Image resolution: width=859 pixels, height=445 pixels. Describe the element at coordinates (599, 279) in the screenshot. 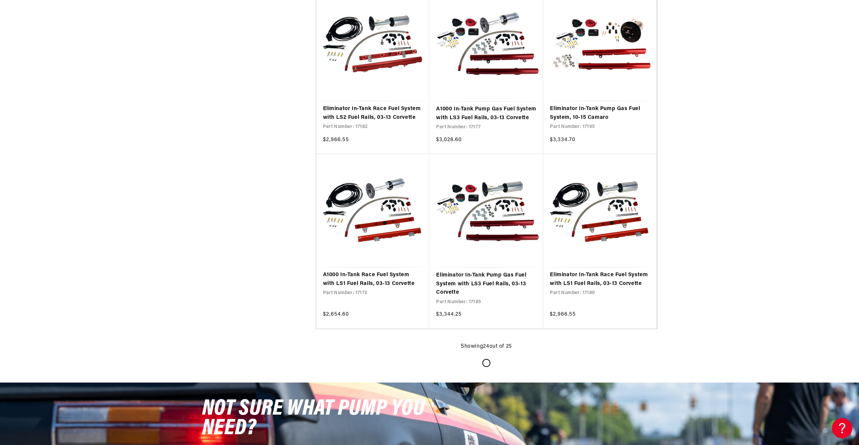

I see `a: Eliminator In-Tank Race Fuel System with LS1 Fuel Rails, 03-13 Corvette` at that location.